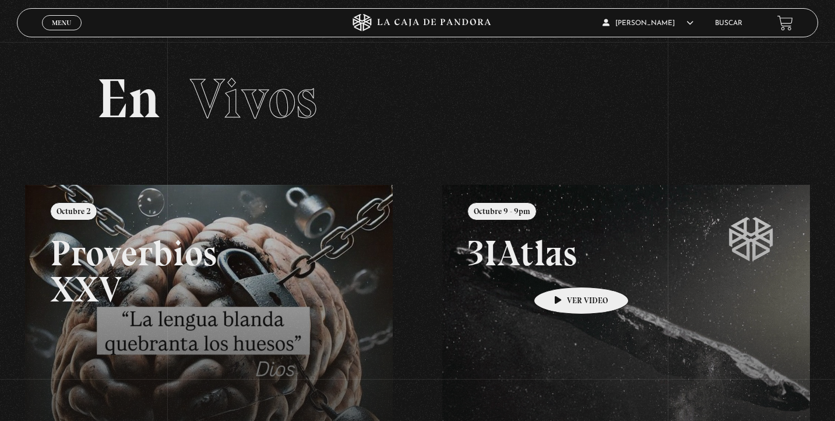  What do you see at coordinates (728, 23) in the screenshot?
I see `a: Buscar` at bounding box center [728, 23].